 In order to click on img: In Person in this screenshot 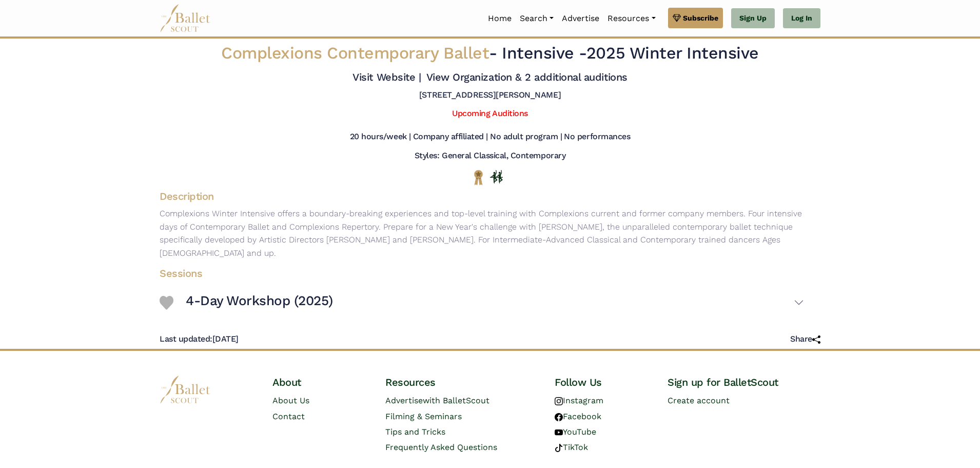, I will do `click(496, 176)`.